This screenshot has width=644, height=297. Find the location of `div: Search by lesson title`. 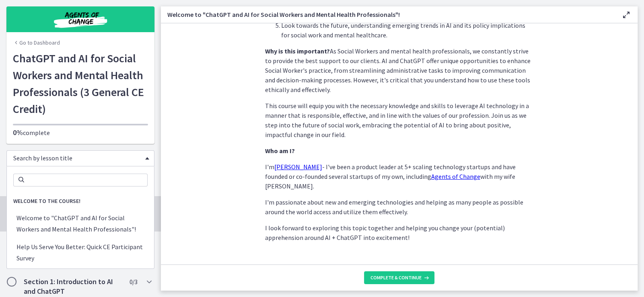

div: Search by lesson title is located at coordinates (81, 159).